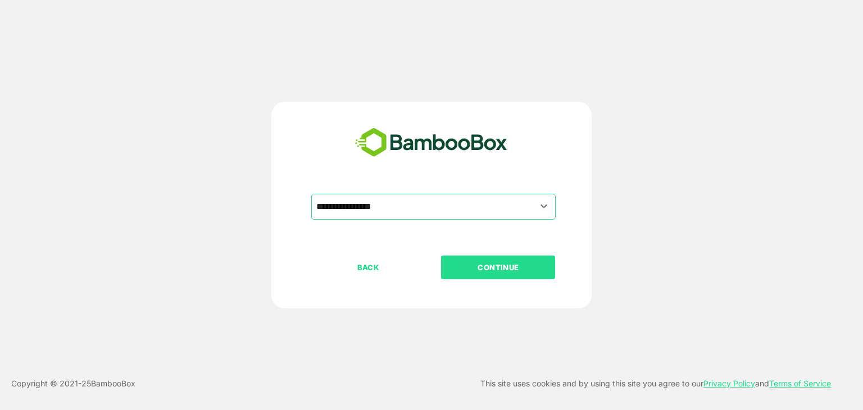 This screenshot has height=410, width=863. What do you see at coordinates (368, 267) in the screenshot?
I see `p: BACK` at bounding box center [368, 267].